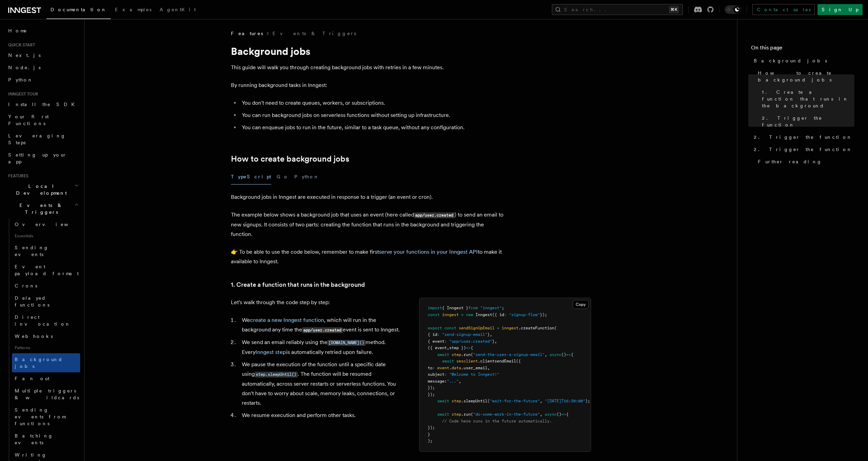 The image size is (868, 461). I want to click on p: This guide will walk you through creating background jobs with retries in a few minutes., so click(367, 68).